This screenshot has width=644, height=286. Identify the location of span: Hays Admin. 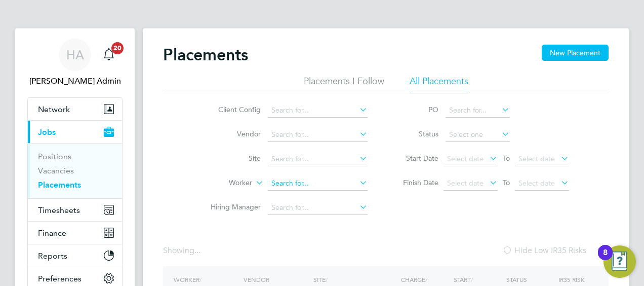
(75, 81).